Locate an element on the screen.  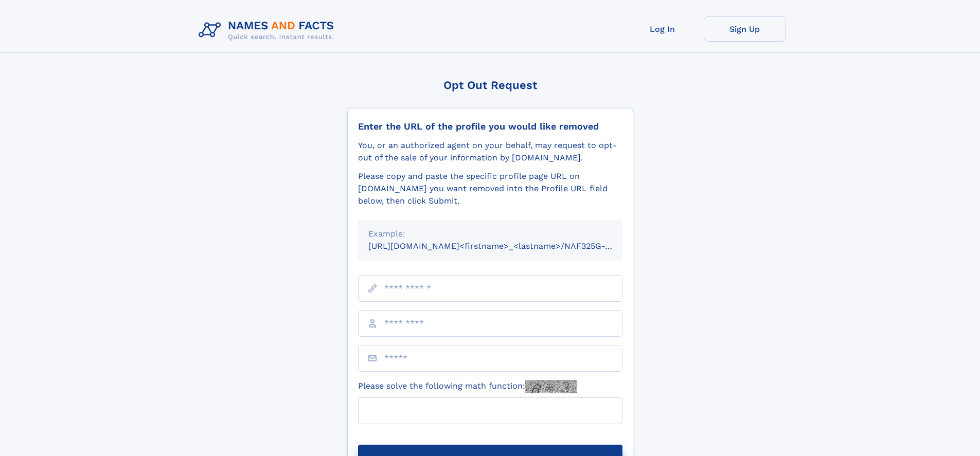
div: You, or an authorized agent on your behalf, may request to opt-out of the sale of your informatio... is located at coordinates (490, 151).